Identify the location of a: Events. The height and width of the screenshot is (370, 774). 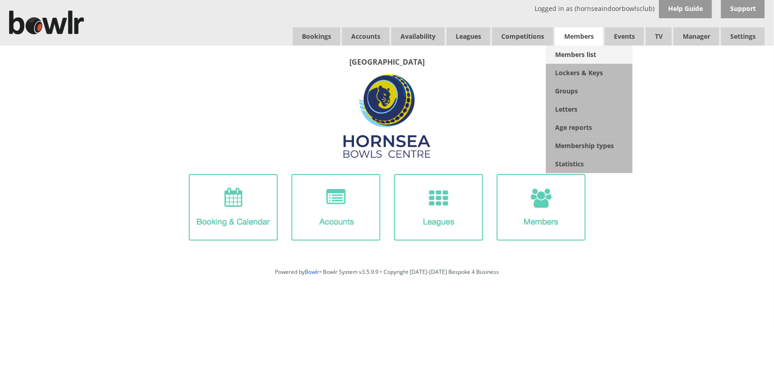
(624, 36).